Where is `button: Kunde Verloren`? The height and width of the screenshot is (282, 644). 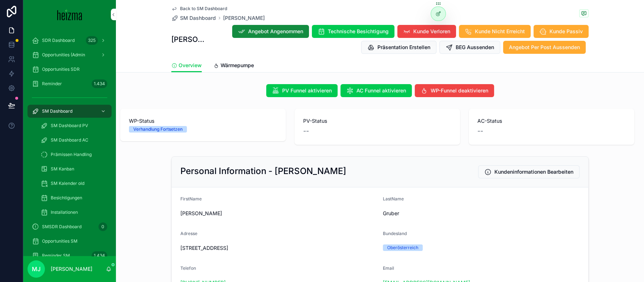
button: Kunde Verloren is located at coordinates (426, 31).